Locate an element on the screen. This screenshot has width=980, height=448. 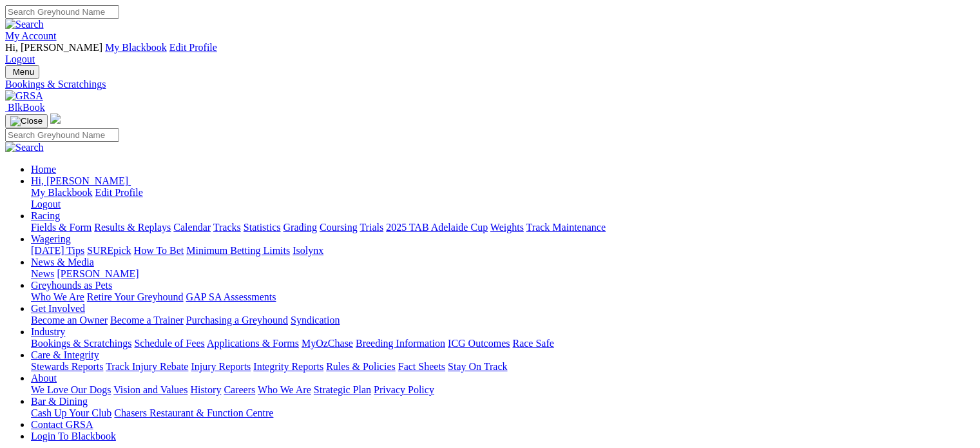
div: Get Involved is located at coordinates (503, 321).